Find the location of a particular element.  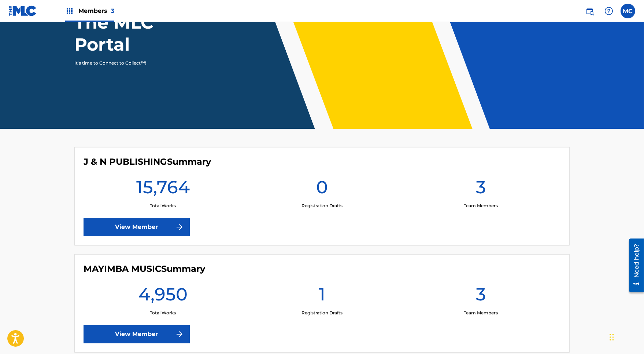

img: Top Rightsholders is located at coordinates (69, 11).